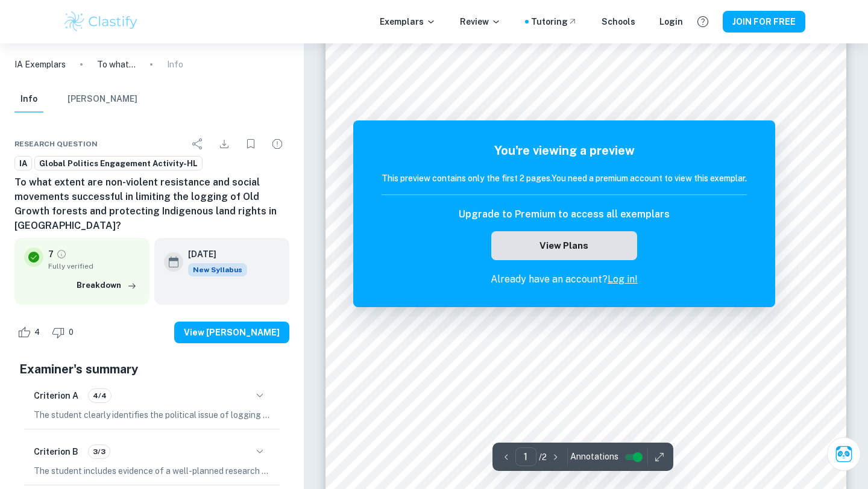  What do you see at coordinates (71, 332) in the screenshot?
I see `span: 0` at bounding box center [71, 332].